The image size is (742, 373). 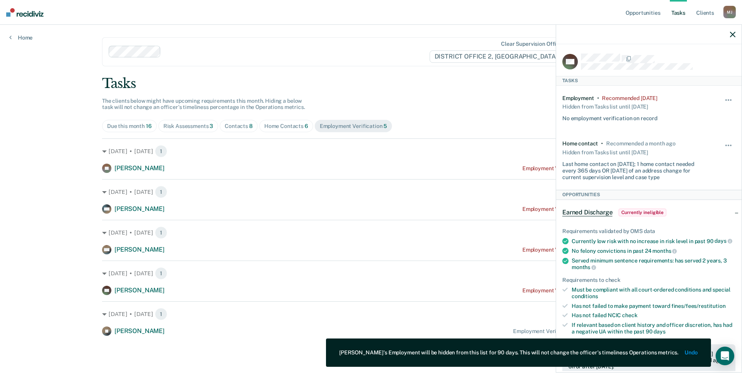 I want to click on div: If relevant based on client history and officer discretion, has had a negative UA within the past 90, so click(x=654, y=329).